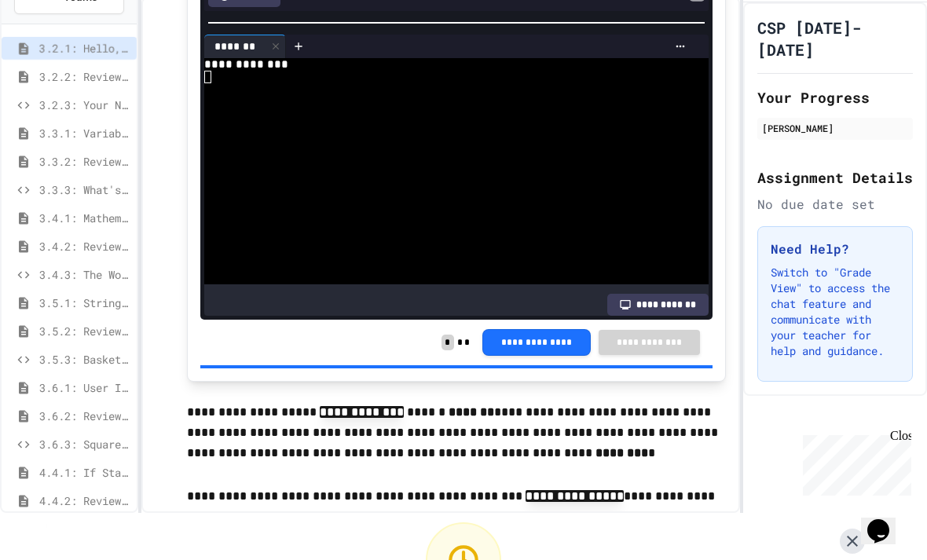 This screenshot has width=927, height=560. I want to click on div: Chat with us now!Close, so click(58, 53).